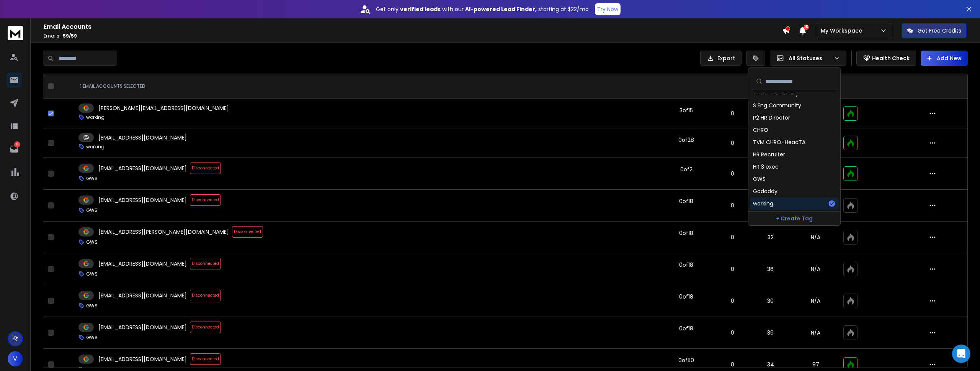 Image resolution: width=980 pixels, height=371 pixels. What do you see at coordinates (770, 332) in the screenshot?
I see `td: 39` at bounding box center [770, 332].